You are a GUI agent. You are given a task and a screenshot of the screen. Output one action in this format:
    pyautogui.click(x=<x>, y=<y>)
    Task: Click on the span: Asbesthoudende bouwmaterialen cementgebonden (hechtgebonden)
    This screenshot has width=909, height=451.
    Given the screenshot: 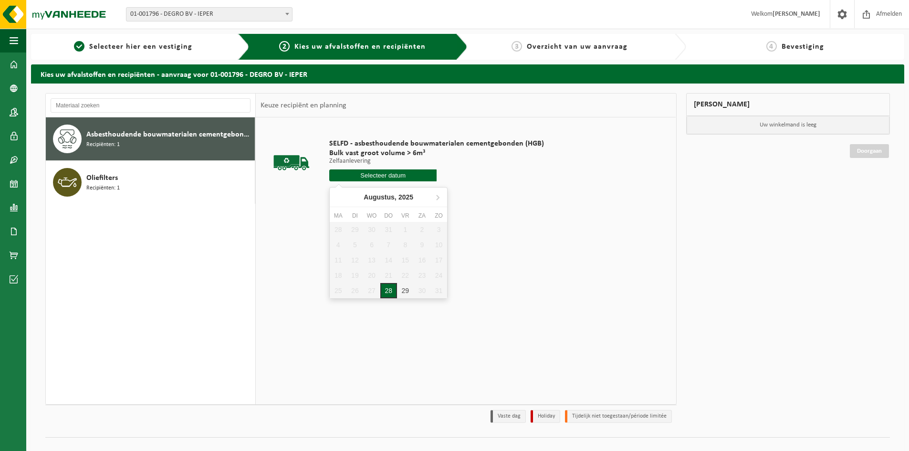 What is the action you would take?
    pyautogui.click(x=169, y=135)
    